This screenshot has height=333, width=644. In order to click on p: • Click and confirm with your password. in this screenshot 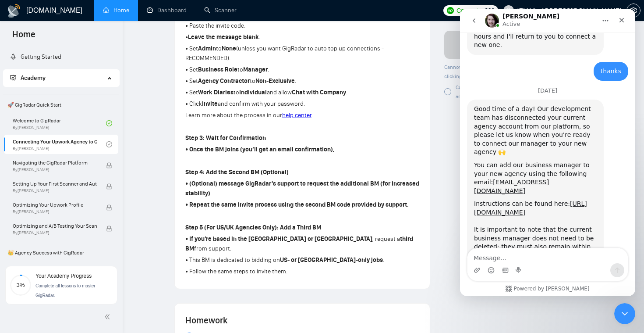, I will do `click(303, 104)`.